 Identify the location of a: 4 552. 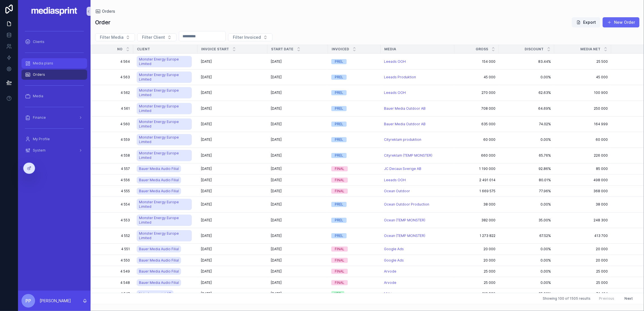
(114, 236).